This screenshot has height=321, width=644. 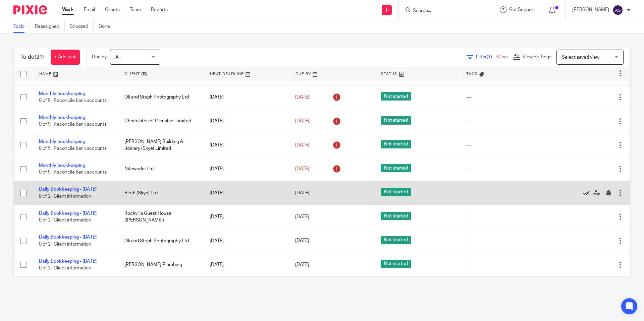 What do you see at coordinates (160, 121) in the screenshot?
I see `td: Chocolates of Glenshiel Limited` at bounding box center [160, 121].